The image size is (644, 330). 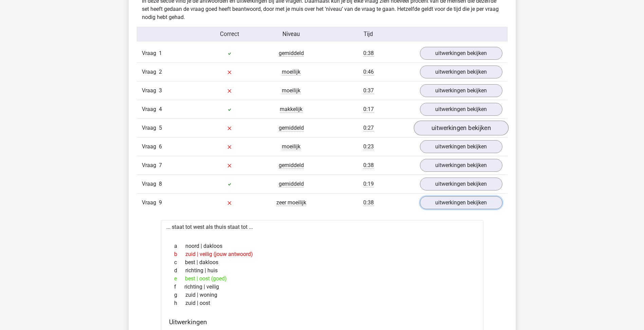 I want to click on div: noord | dakloos, so click(x=322, y=247).